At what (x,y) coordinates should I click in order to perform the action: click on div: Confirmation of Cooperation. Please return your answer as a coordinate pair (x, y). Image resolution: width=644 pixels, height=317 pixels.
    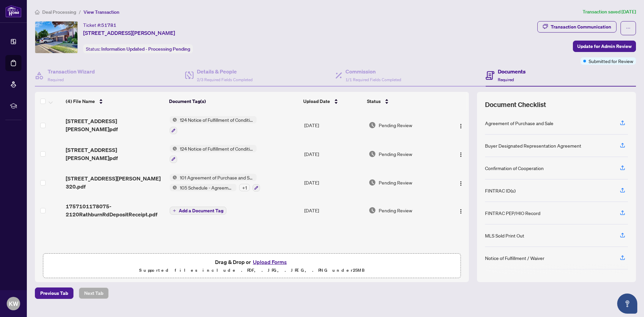
    Looking at the image, I should click on (514, 168).